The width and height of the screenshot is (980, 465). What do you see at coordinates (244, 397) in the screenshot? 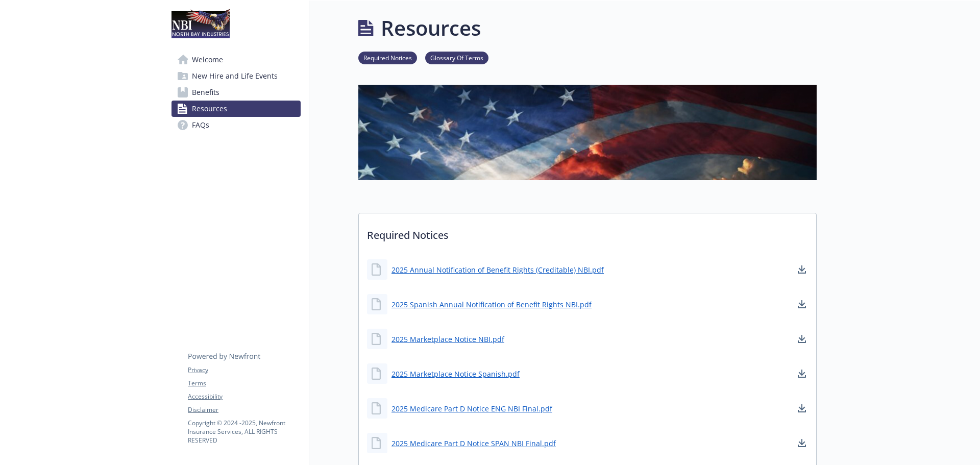
I see `a: Accessibility` at bounding box center [244, 397].